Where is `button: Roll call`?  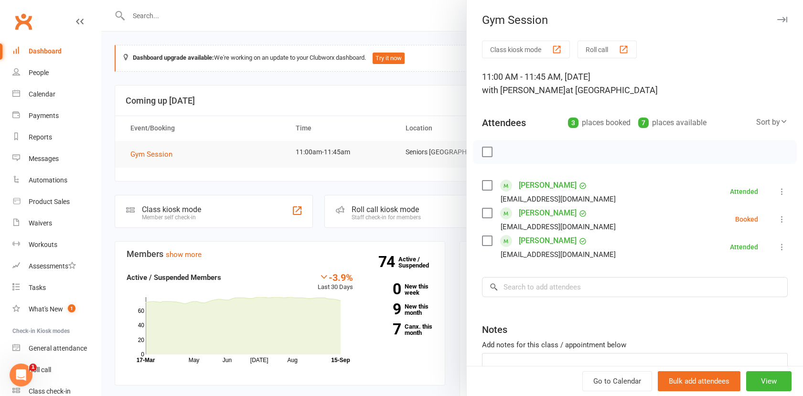
button: Roll call is located at coordinates (607, 49).